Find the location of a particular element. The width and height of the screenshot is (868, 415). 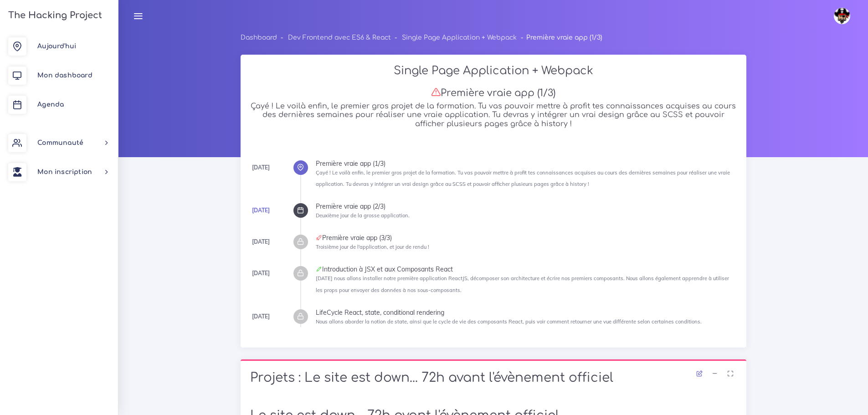

a: Single Page Application + Webpack is located at coordinates (459, 37).